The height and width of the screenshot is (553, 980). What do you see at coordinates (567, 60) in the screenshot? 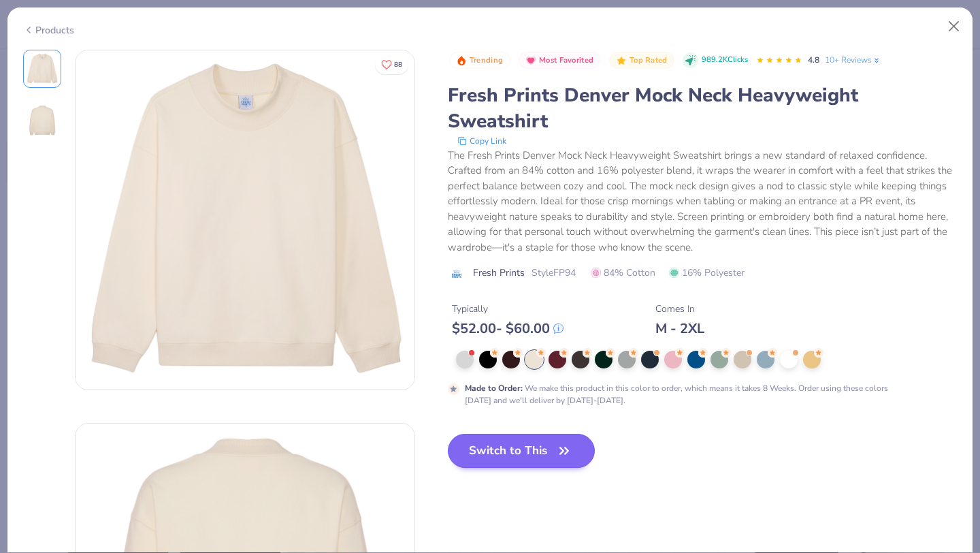
I see `span: Most Favorited` at bounding box center [567, 60].